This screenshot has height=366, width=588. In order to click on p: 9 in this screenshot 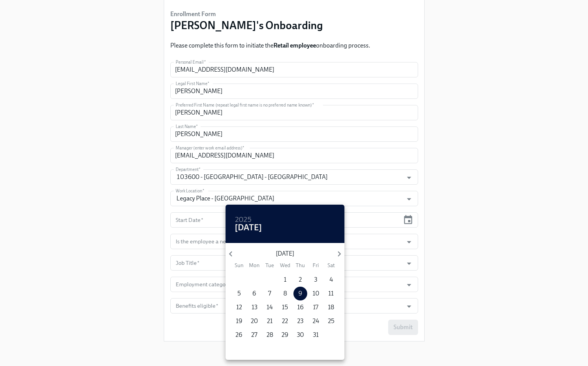, I will do `click(300, 293)`.